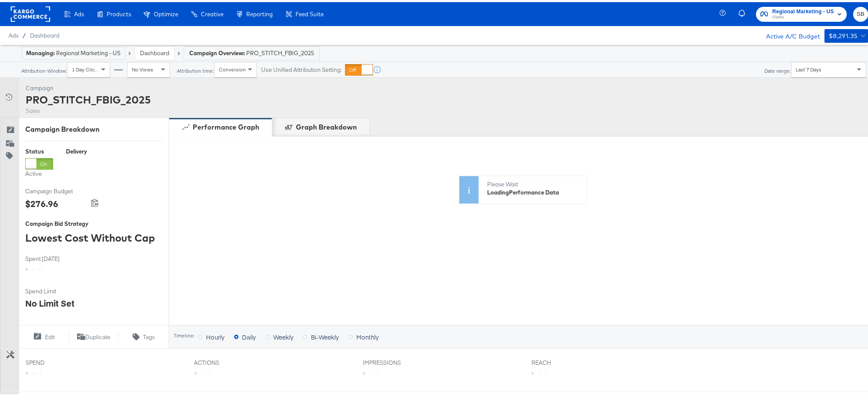 The height and width of the screenshot is (396, 868). Describe the element at coordinates (232, 67) in the screenshot. I see `span: Conversion` at that location.